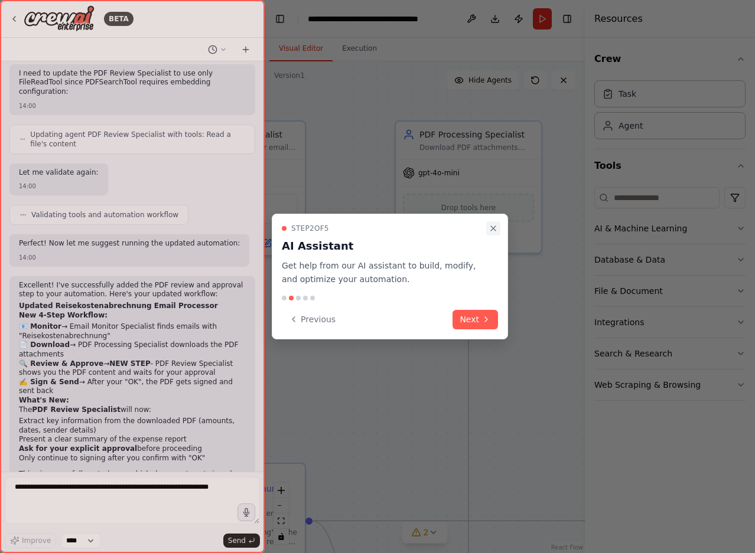  I want to click on h3: AI Assistant, so click(383, 246).